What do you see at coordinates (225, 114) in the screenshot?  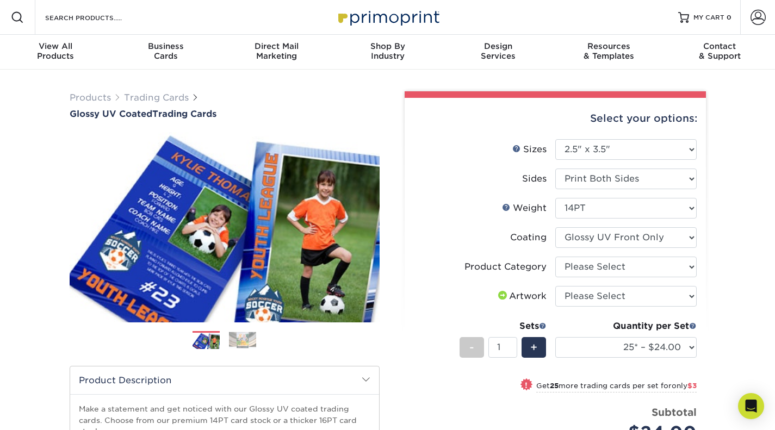 I see `h1: Trading Cards` at bounding box center [225, 114].